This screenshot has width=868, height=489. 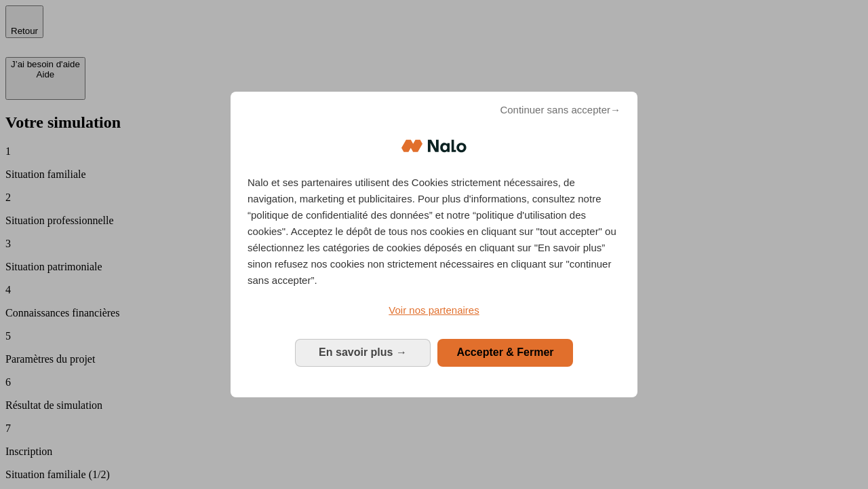 I want to click on span: En savoir plus →, so click(x=363, y=351).